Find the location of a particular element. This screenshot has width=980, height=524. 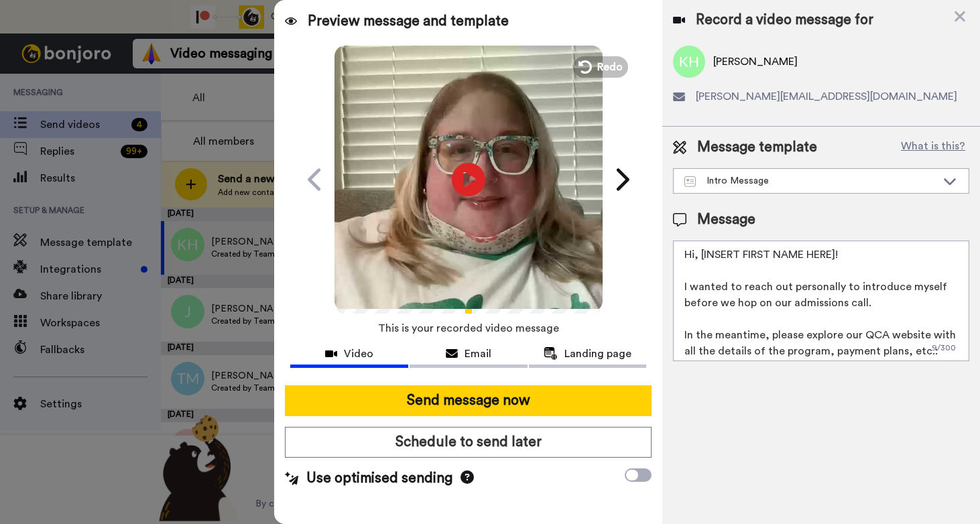

button: Schedule to send later is located at coordinates (468, 442).